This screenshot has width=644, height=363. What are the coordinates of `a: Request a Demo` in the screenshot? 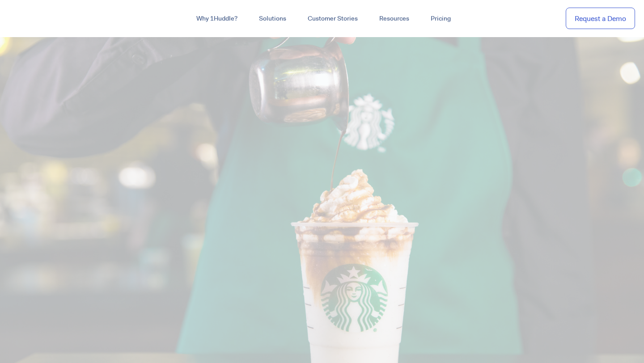 It's located at (600, 19).